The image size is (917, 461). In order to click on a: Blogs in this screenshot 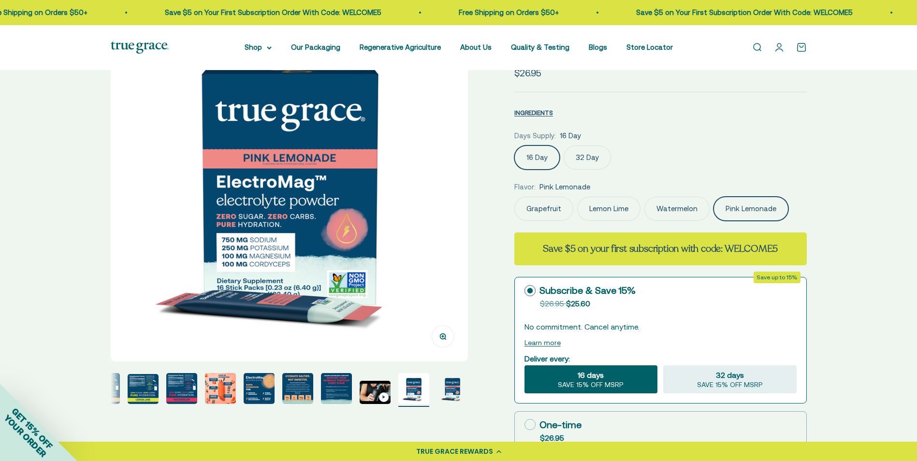, I will do `click(598, 47)`.